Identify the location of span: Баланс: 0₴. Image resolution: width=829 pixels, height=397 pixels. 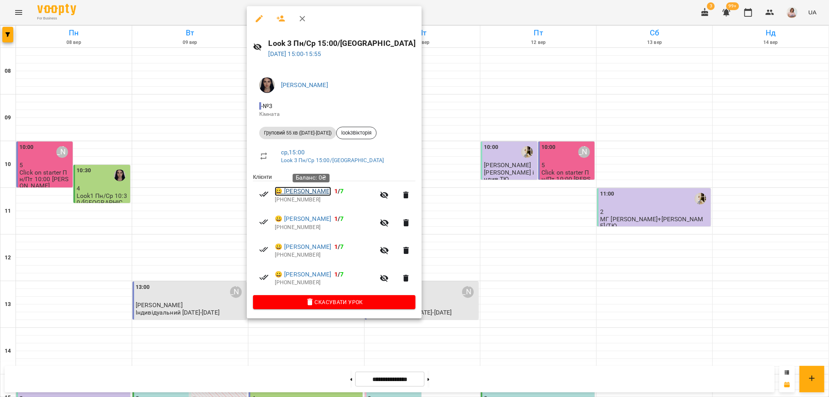
(311, 178).